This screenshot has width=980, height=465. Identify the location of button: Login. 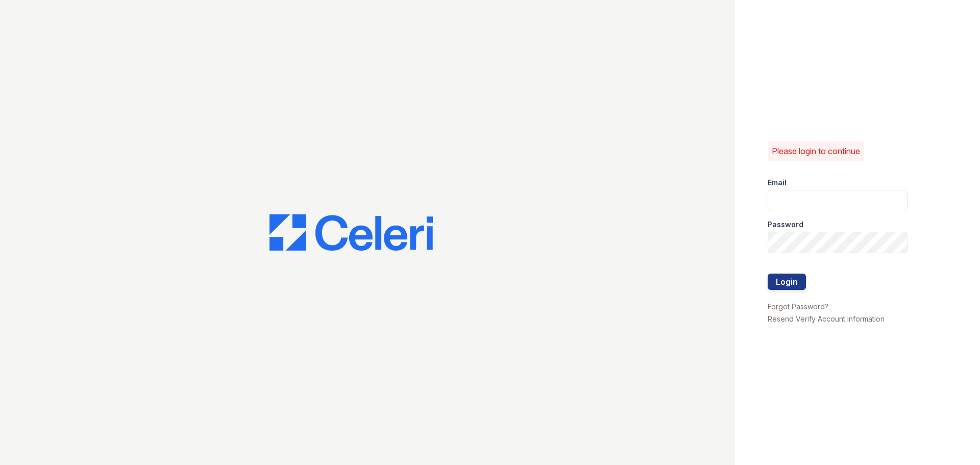
(787, 281).